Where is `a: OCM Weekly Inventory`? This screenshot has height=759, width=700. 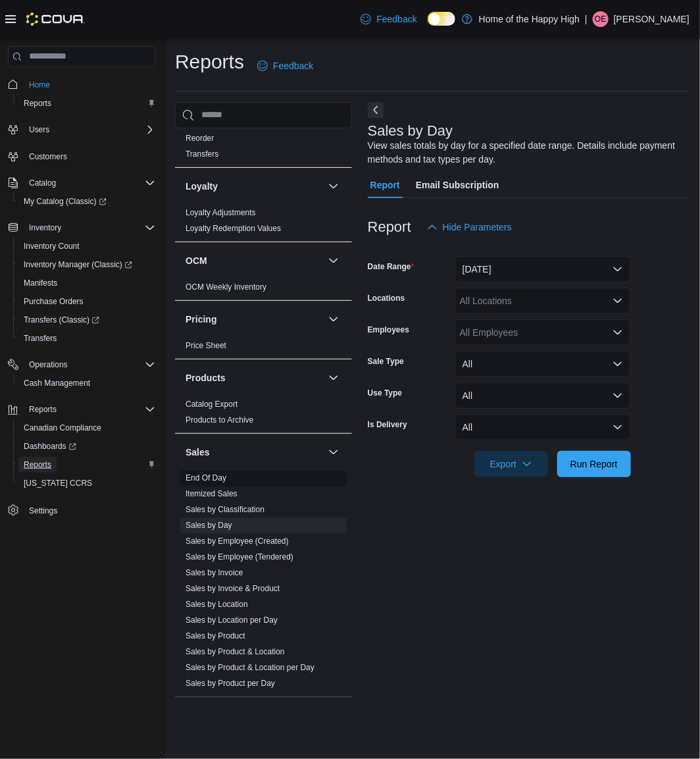 a: OCM Weekly Inventory is located at coordinates (226, 287).